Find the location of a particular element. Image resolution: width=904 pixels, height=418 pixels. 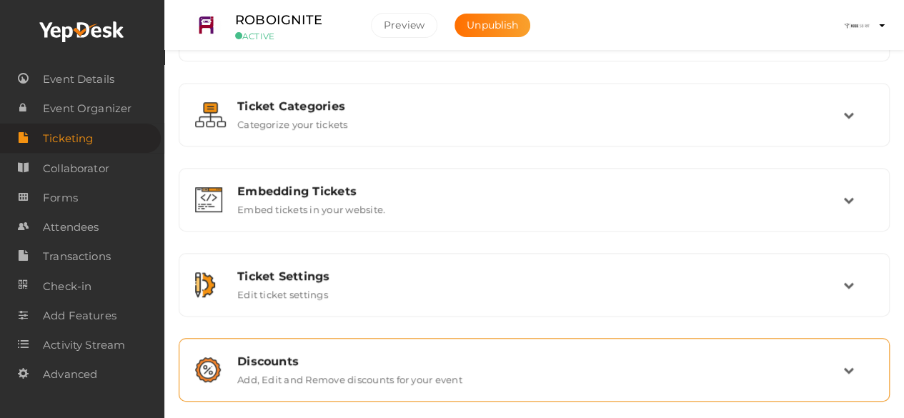

span: Activity Stream is located at coordinates (84, 345).